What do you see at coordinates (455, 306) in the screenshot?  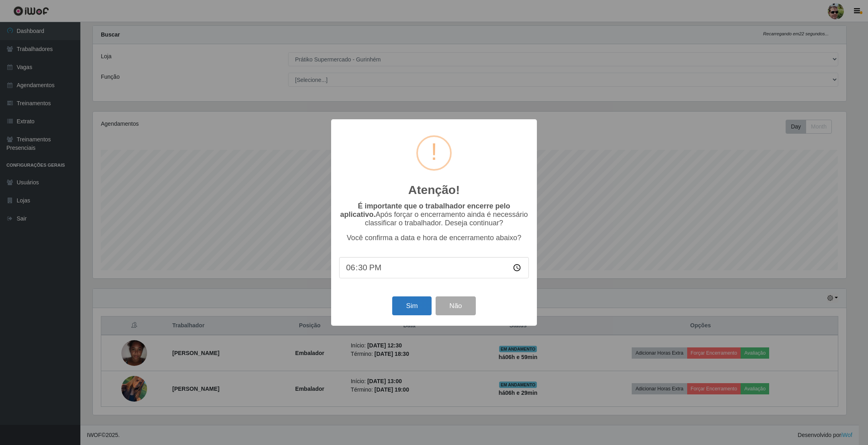 I see `button: Não` at bounding box center [455, 306].